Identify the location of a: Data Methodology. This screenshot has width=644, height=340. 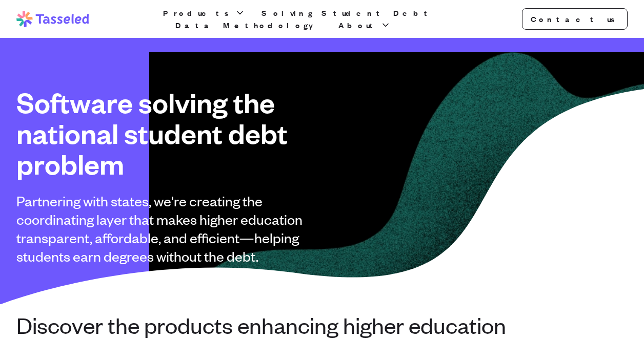
(249, 25).